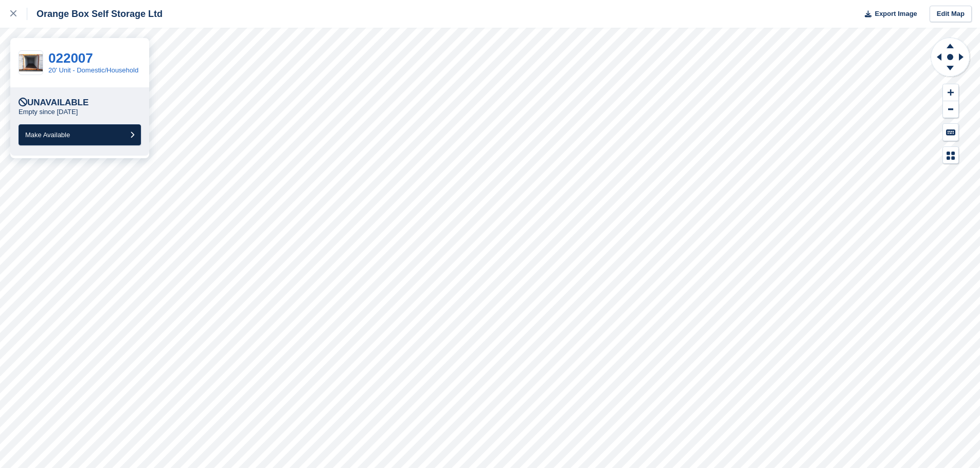 This screenshot has height=468, width=980. What do you see at coordinates (94, 14) in the screenshot?
I see `div: Orange Box Self Storage Ltd` at bounding box center [94, 14].